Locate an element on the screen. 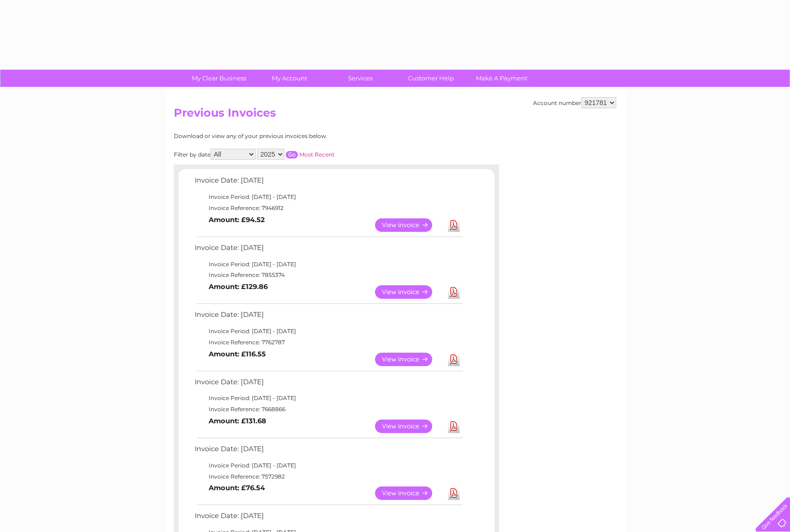 The image size is (790, 532). b: Amount: £116.55 is located at coordinates (237, 354).